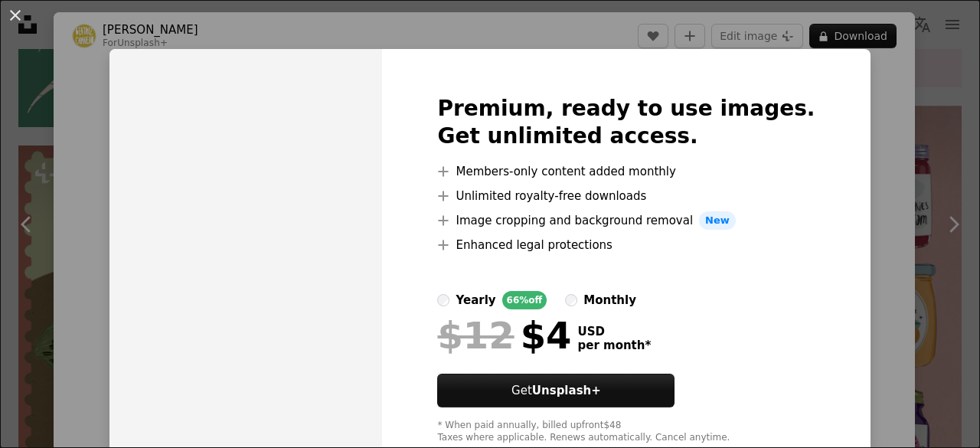 Image resolution: width=980 pixels, height=448 pixels. Describe the element at coordinates (476, 301) in the screenshot. I see `div: yearly` at that location.